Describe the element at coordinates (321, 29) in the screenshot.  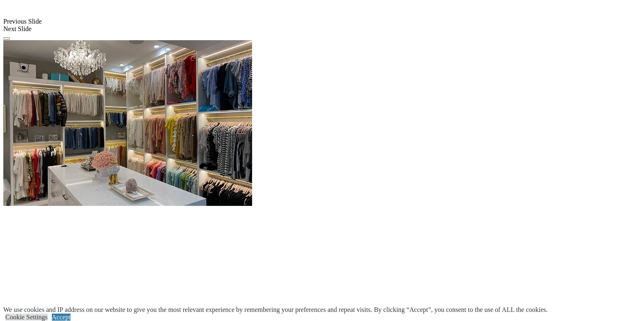
I see `div: Next Slide` at that location.